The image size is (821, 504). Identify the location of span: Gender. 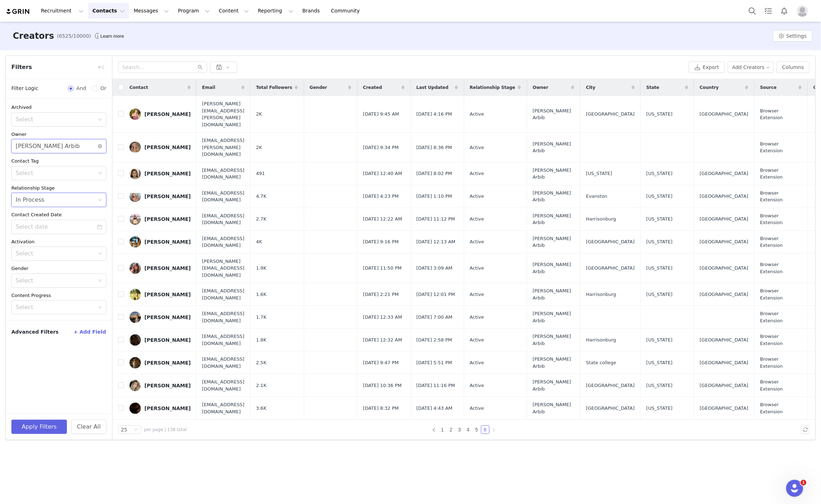
(318, 88).